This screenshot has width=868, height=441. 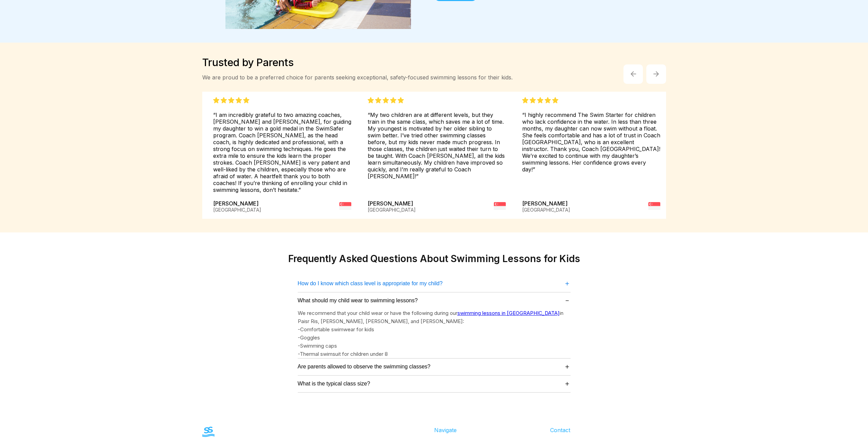 What do you see at coordinates (364, 367) in the screenshot?
I see `span: Are parents allowed to observe the swimming classes?` at bounding box center [364, 367].